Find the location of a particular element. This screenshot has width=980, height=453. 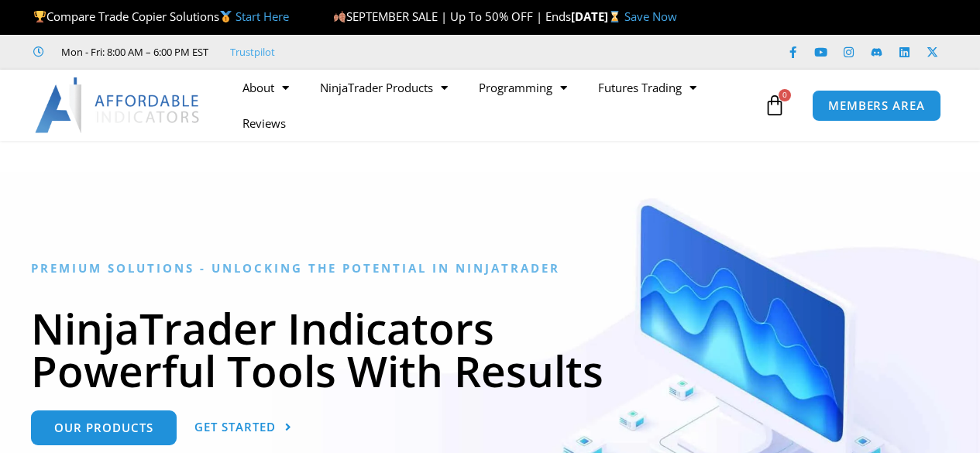

span: SEPTEMBER SALE | Up To 50% OFF | Ends is located at coordinates (452, 16).